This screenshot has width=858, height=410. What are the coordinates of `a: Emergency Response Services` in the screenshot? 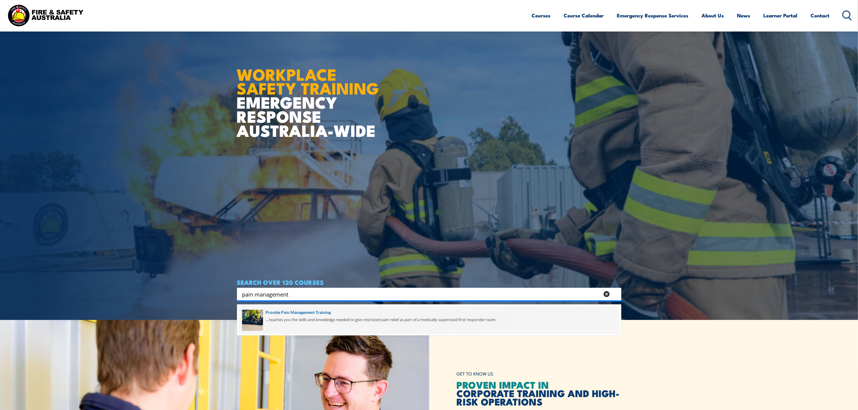 It's located at (653, 15).